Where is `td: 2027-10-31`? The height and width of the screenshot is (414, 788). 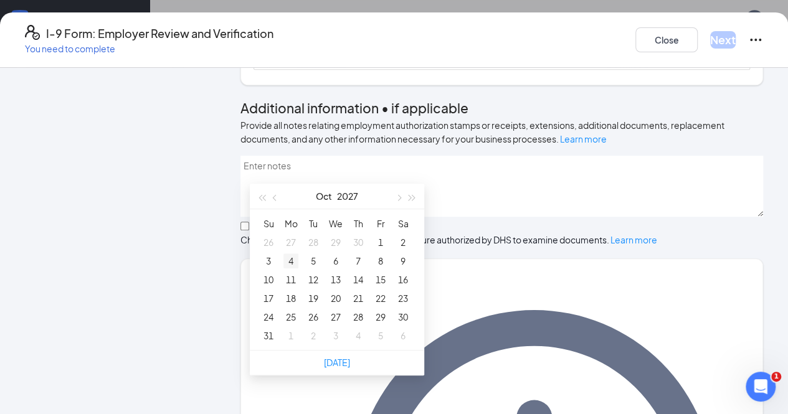 td: 2027-10-31 is located at coordinates (268, 336).